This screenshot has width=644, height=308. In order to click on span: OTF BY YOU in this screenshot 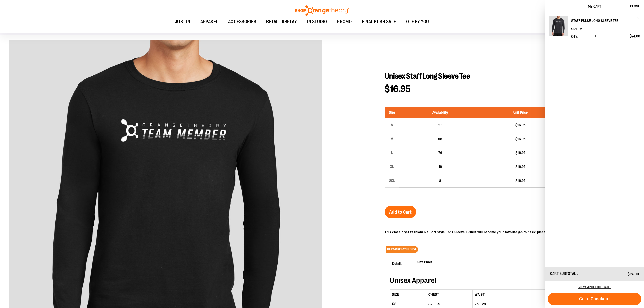, I will do `click(418, 22)`.